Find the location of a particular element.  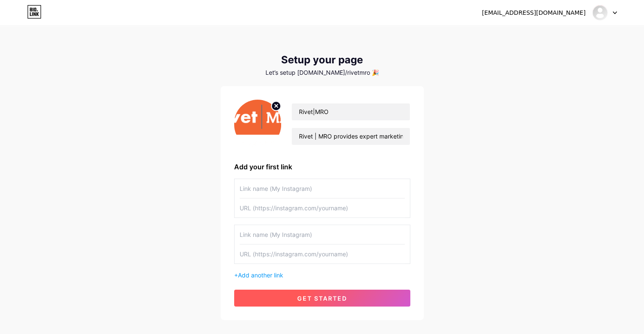

img: rivetmro is located at coordinates (600, 13).